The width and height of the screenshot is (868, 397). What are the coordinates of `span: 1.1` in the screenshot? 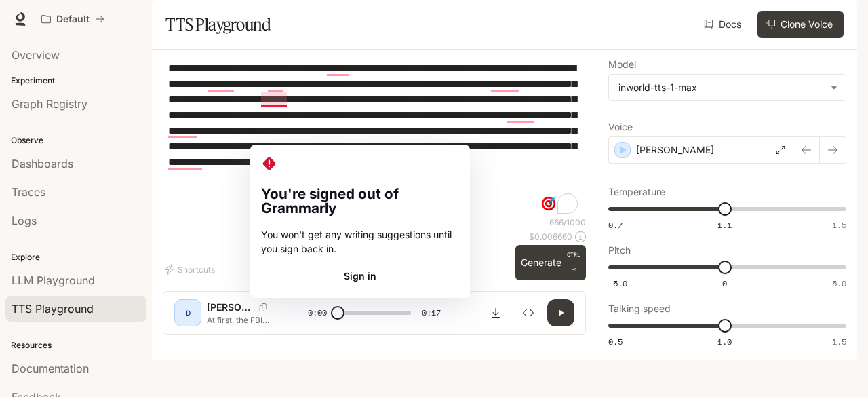 It's located at (724, 225).